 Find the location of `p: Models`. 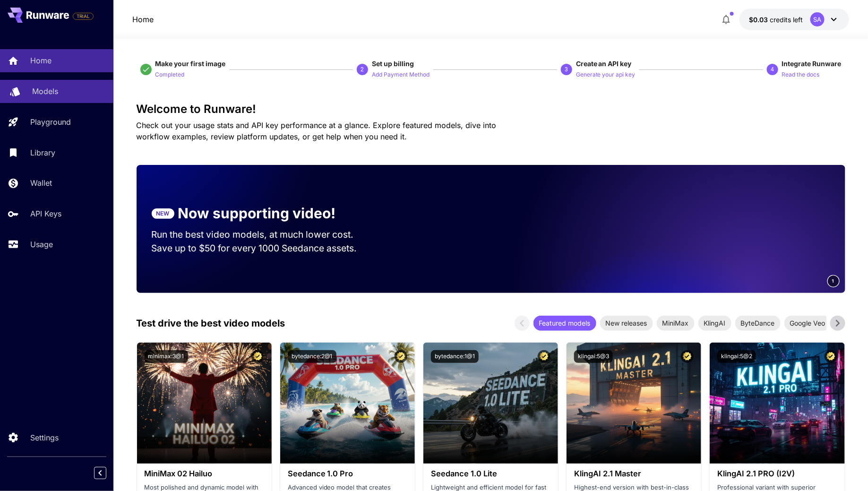

p: Models is located at coordinates (45, 91).